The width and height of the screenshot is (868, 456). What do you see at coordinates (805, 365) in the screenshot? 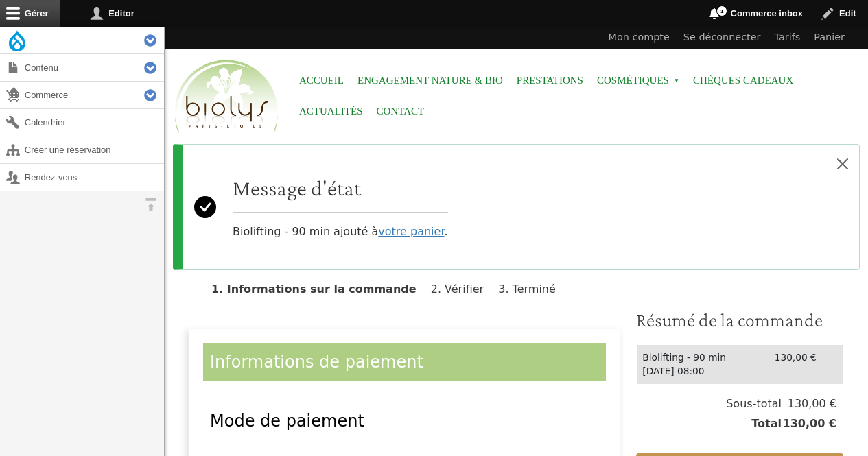
I see `td: 130,00 €` at bounding box center [805, 365].